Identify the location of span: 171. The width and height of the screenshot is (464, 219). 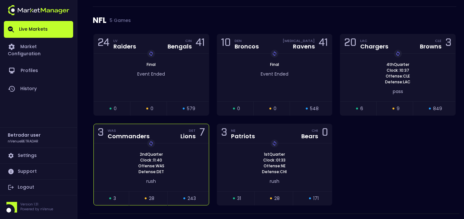
(316, 198).